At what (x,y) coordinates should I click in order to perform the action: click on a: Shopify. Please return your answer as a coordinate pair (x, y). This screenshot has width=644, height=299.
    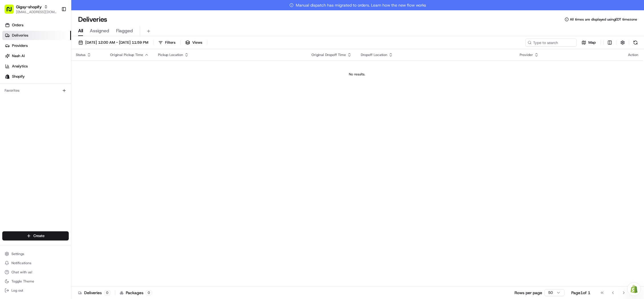
    Looking at the image, I should click on (37, 76).